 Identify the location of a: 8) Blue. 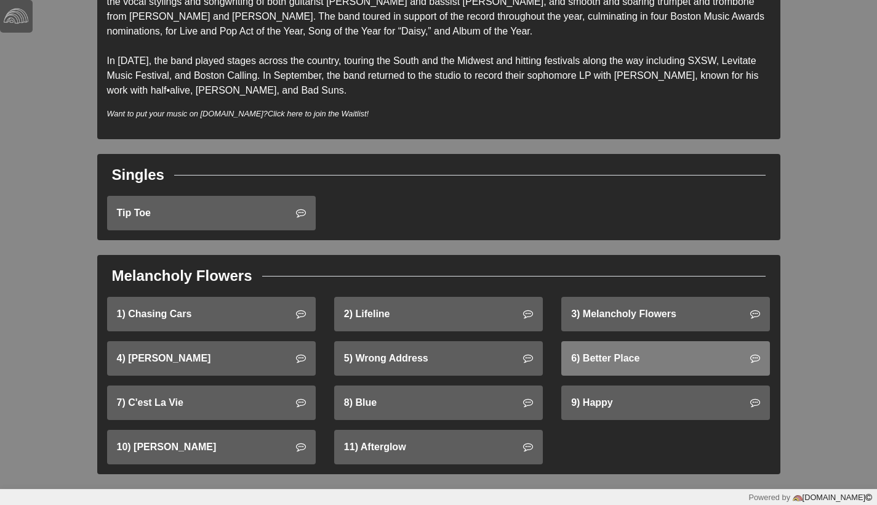
(438, 402).